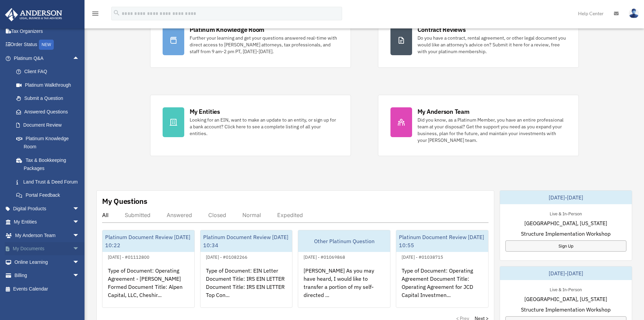 The width and height of the screenshot is (644, 320). I want to click on i: search, so click(117, 13).